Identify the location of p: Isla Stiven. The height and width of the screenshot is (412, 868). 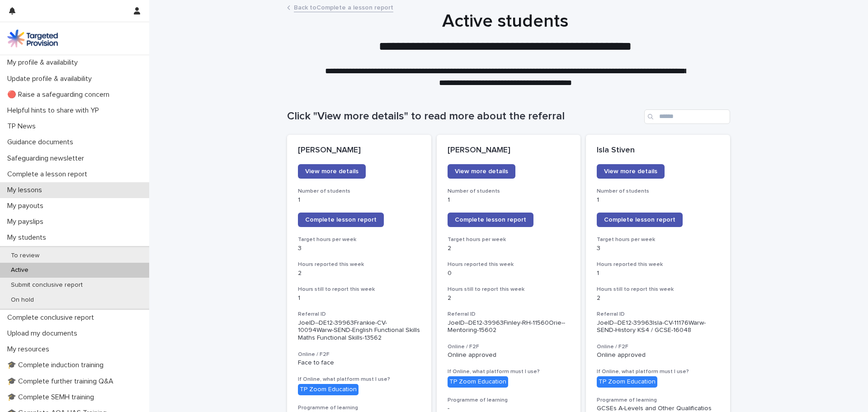
(658, 151).